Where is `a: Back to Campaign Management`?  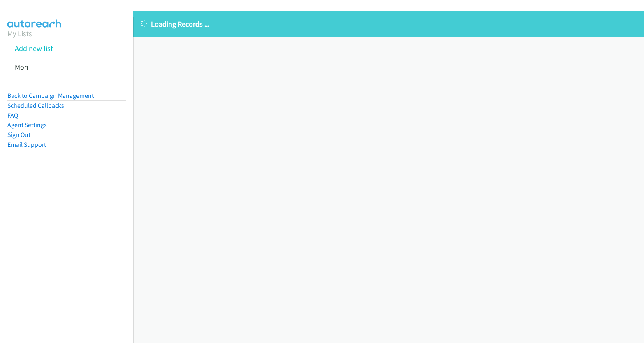
a: Back to Campaign Management is located at coordinates (51, 95).